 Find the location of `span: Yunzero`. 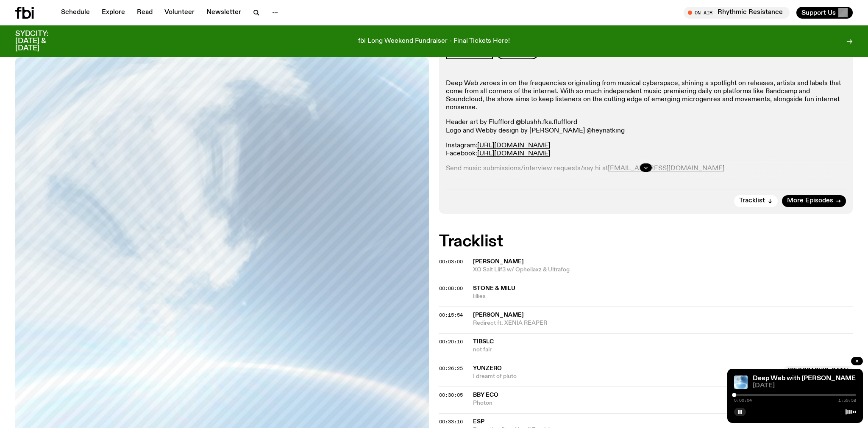

span: Yunzero is located at coordinates (487, 368).